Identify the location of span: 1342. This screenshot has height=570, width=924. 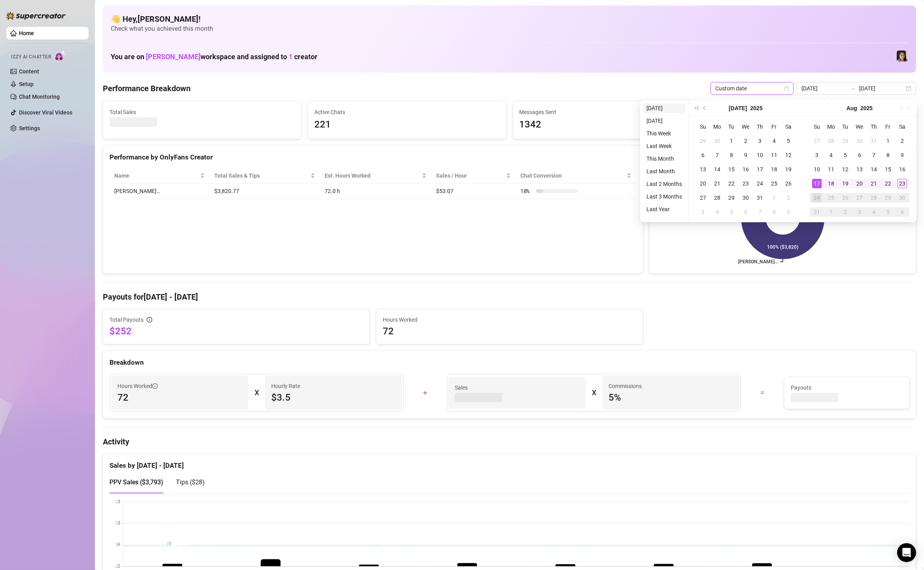
(612, 125).